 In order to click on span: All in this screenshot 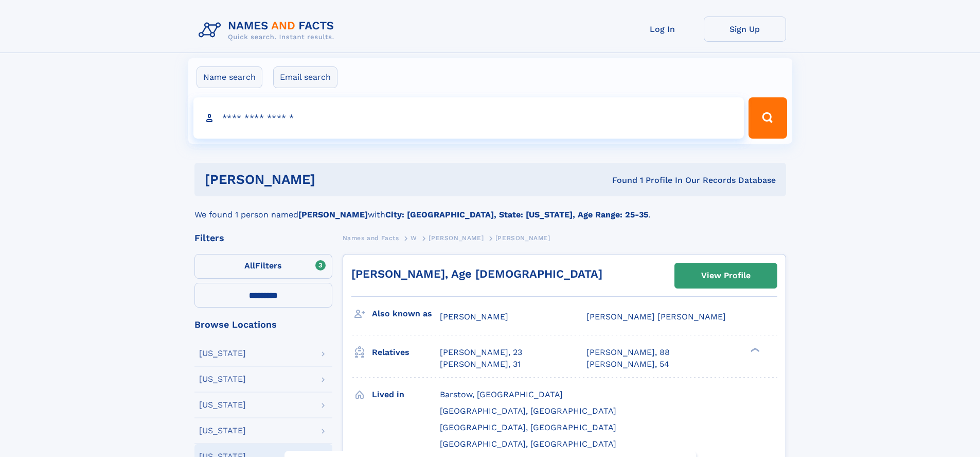, I will do `click(249, 265)`.